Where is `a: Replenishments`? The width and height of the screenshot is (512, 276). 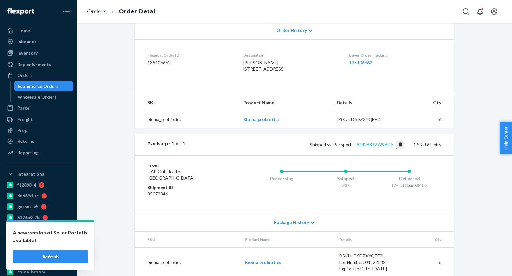
a: Replenishments is located at coordinates (38, 65).